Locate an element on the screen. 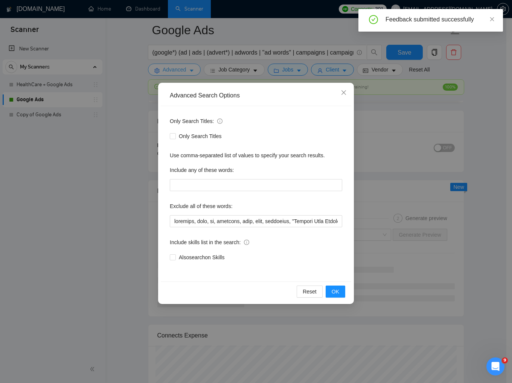 Image resolution: width=512 pixels, height=383 pixels. button: OK is located at coordinates (335, 291).